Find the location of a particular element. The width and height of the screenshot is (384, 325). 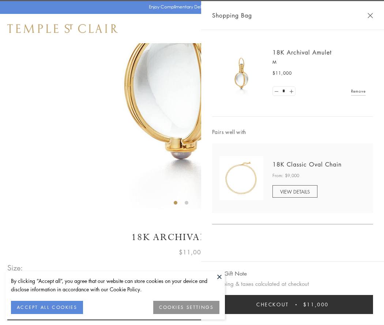

span: Size: is located at coordinates (15, 267).